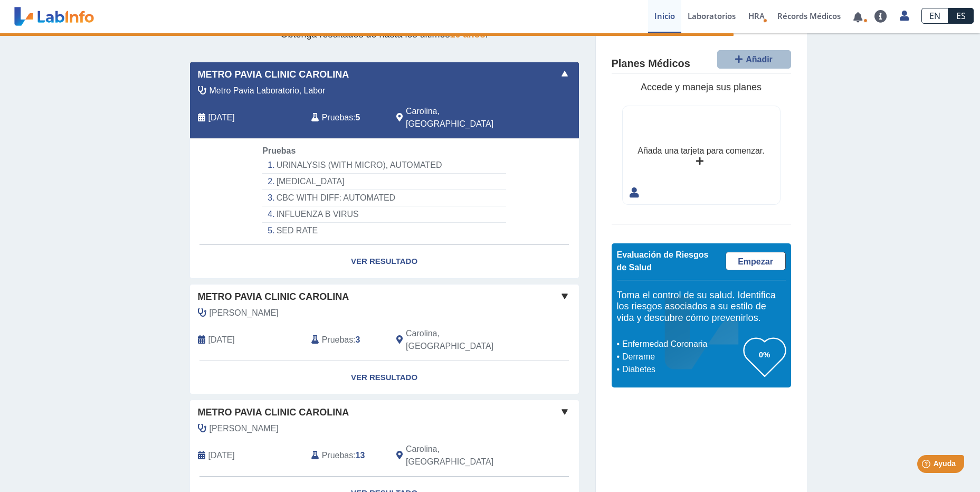 Image resolution: width=980 pixels, height=492 pixels. Describe the element at coordinates (701, 307) in the screenshot. I see `h5: Toma el control de su salud. Identifica los riesgos asociados a su estilo de vida y descubre cómo...` at that location.